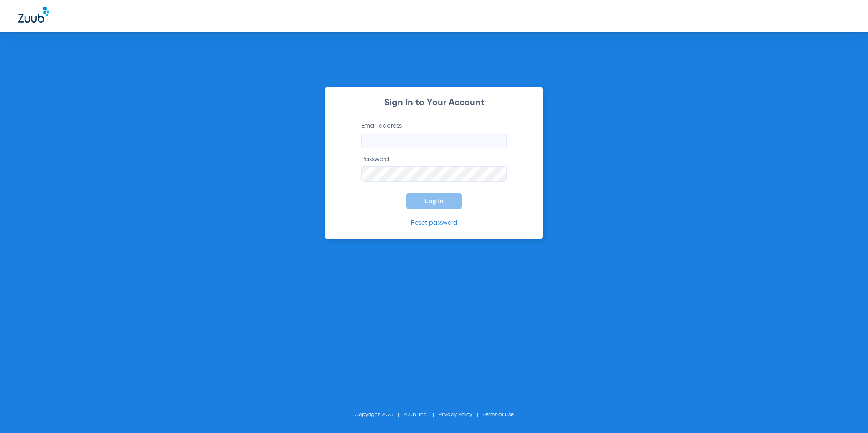 The height and width of the screenshot is (433, 868). Describe the element at coordinates (434, 103) in the screenshot. I see `h2: Sign In to Your Account` at that location.